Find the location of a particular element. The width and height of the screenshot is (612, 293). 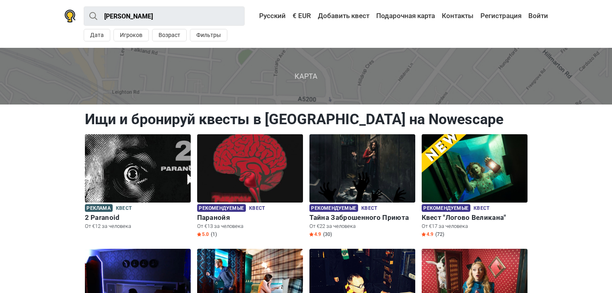

a: Войти is located at coordinates (537, 16).